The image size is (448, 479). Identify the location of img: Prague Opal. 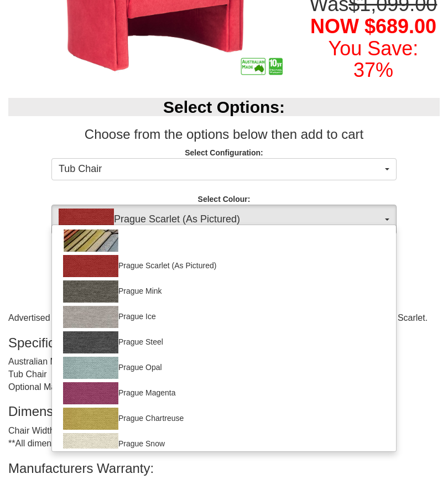
(91, 368).